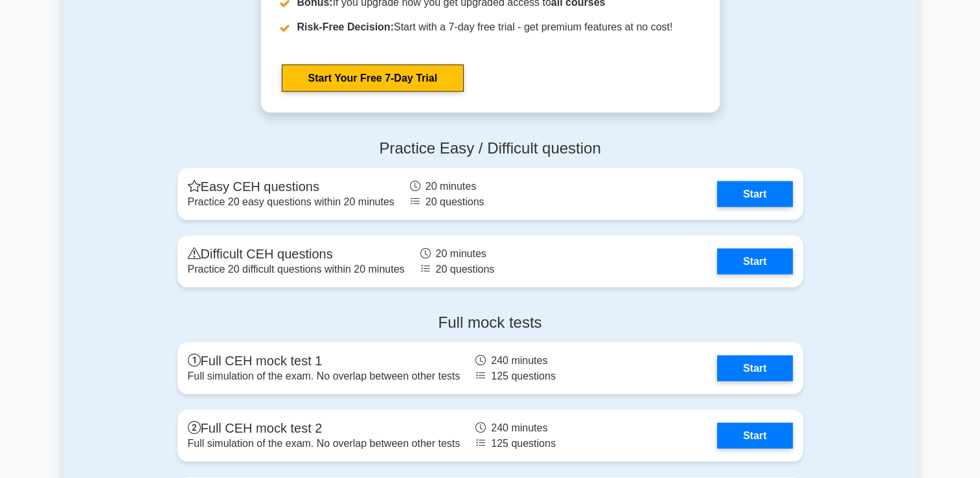 Image resolution: width=980 pixels, height=478 pixels. I want to click on h4: Full mock tests, so click(491, 323).